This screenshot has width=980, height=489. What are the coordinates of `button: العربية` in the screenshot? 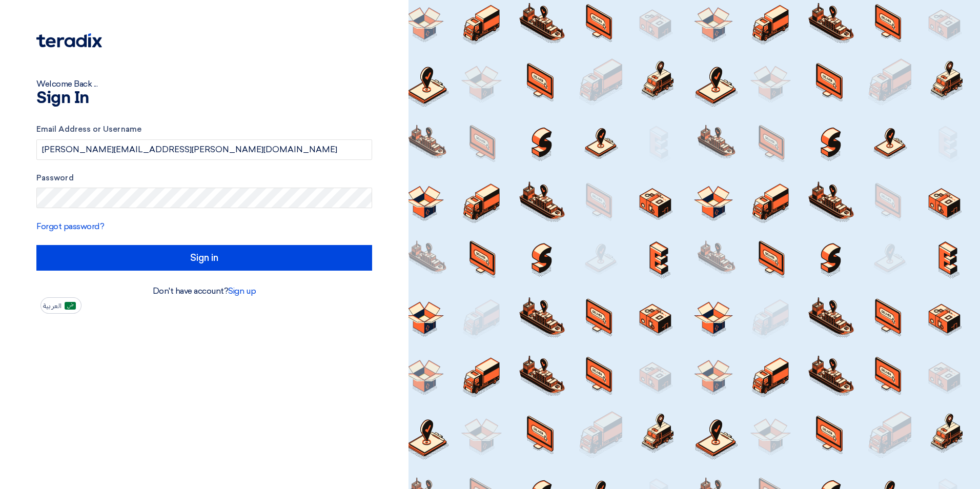 It's located at (61, 306).